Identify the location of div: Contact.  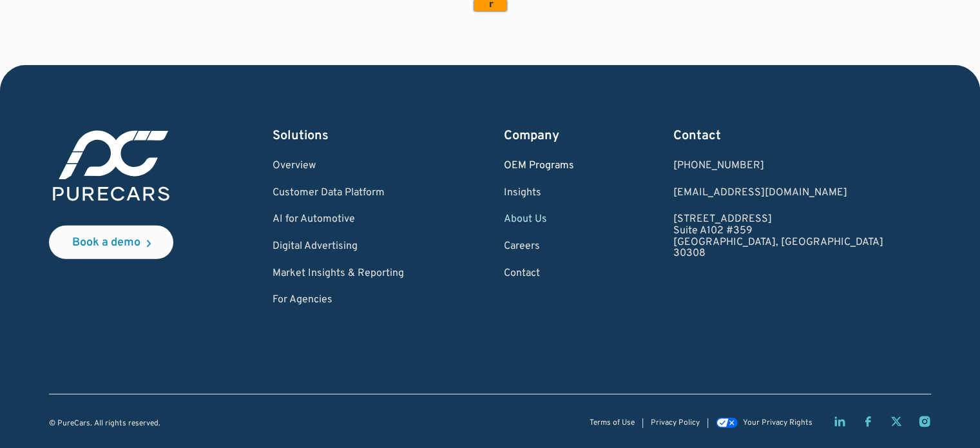
(778, 136).